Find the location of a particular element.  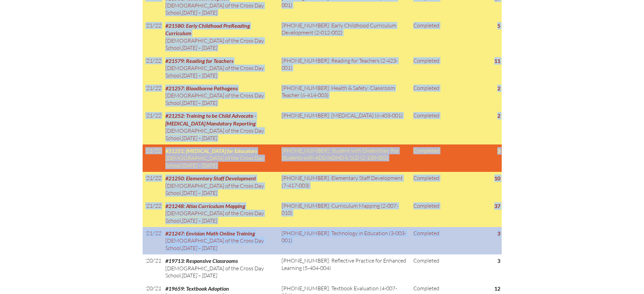

span: #19713: Responsive Classrooms is located at coordinates (201, 260).